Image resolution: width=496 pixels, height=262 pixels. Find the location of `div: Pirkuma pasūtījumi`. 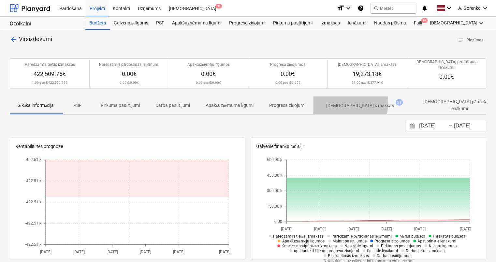

div: Pirkuma pasūtījumi is located at coordinates (293, 23).